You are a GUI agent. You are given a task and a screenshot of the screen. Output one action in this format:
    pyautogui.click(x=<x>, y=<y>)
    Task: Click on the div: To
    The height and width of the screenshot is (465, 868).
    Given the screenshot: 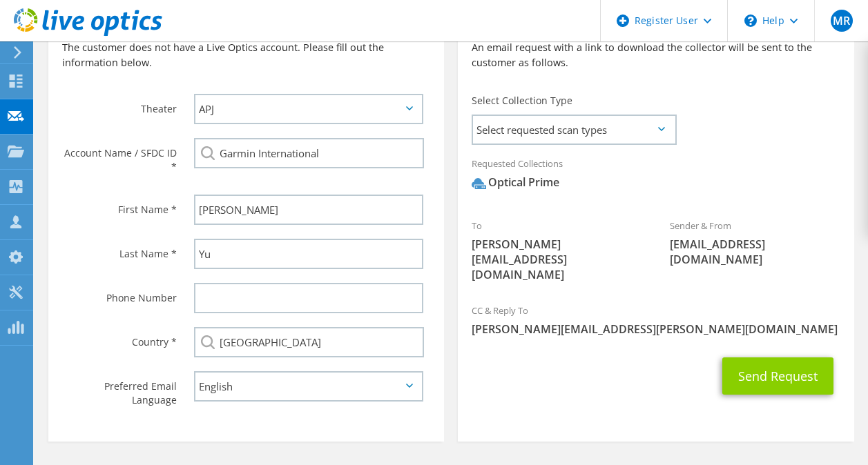 What is the action you would take?
    pyautogui.click(x=556, y=250)
    